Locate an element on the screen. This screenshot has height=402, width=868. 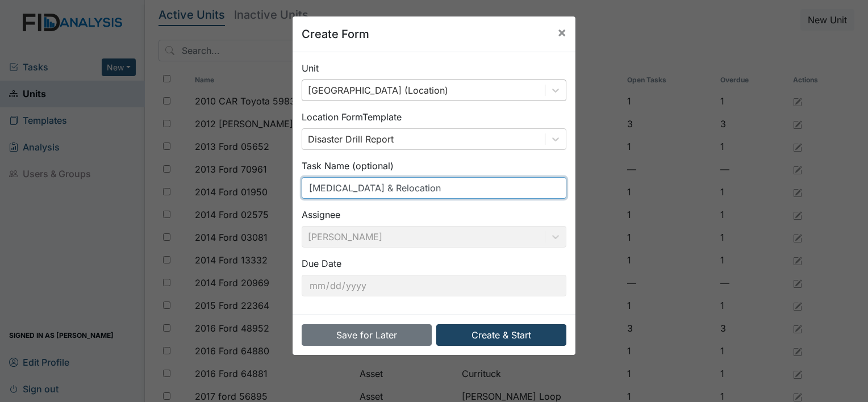
label: Due Date is located at coordinates (322, 264).